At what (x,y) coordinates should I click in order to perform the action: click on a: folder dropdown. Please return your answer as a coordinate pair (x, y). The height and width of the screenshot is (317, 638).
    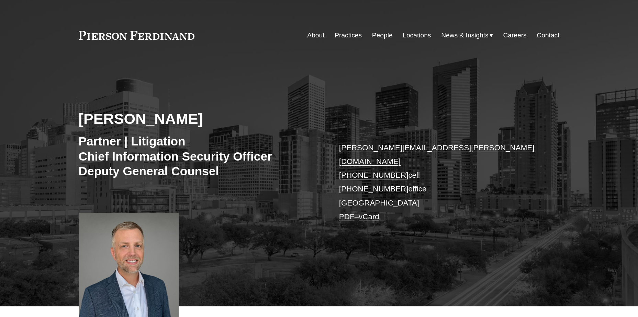
    Looking at the image, I should click on (467, 35).